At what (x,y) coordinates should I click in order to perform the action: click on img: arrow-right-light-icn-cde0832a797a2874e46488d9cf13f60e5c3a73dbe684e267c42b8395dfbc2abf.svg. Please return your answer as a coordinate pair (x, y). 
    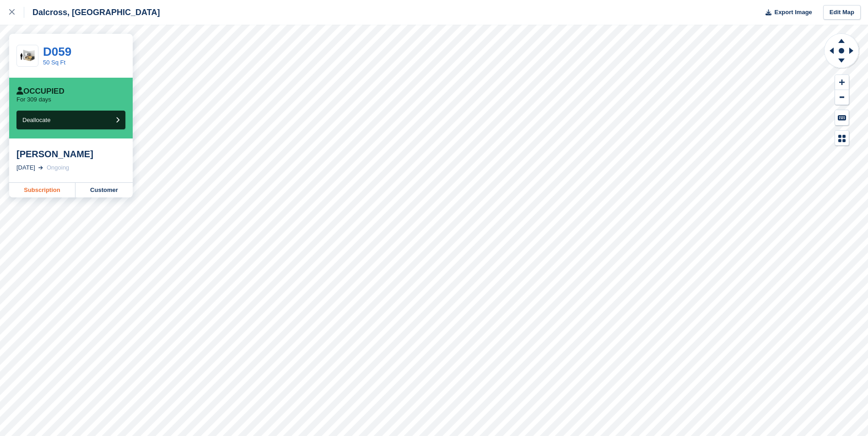
    Looking at the image, I should click on (41, 168).